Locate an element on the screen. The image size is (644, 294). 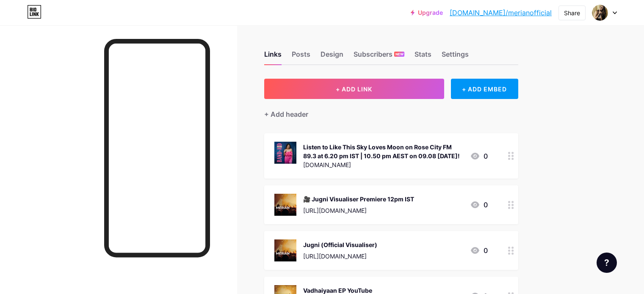
img: 🎥 Jugni Visualiser Premiere 12pm IST is located at coordinates (285, 205).